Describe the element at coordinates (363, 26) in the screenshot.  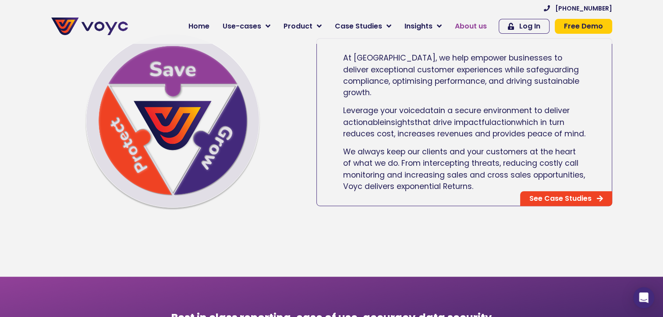
I see `a: Case Studies` at that location.